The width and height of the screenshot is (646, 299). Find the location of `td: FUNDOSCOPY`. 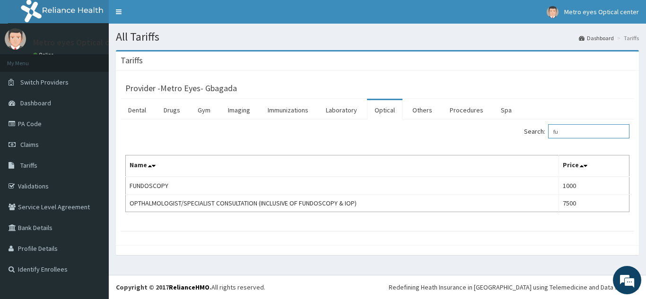

td: FUNDOSCOPY is located at coordinates (342, 186).